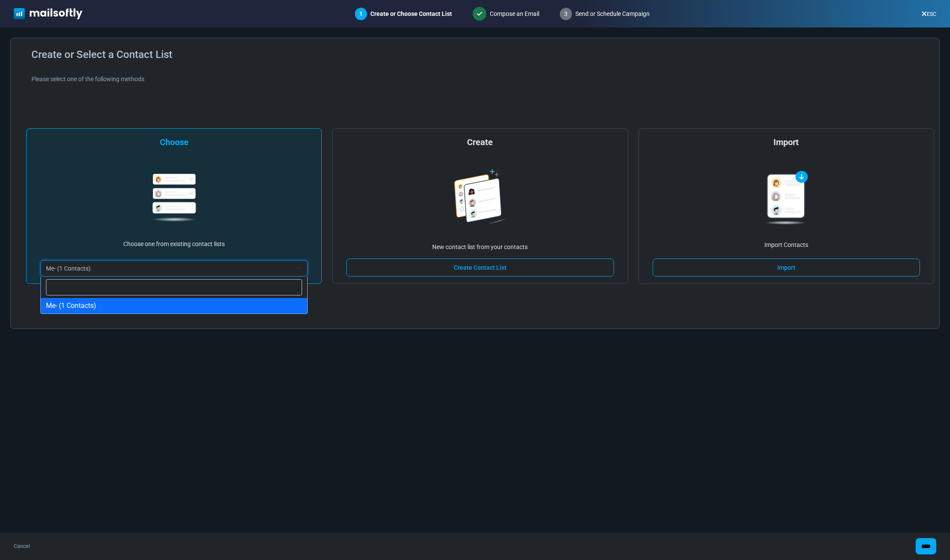  Describe the element at coordinates (480, 142) in the screenshot. I see `div: Create` at that location.